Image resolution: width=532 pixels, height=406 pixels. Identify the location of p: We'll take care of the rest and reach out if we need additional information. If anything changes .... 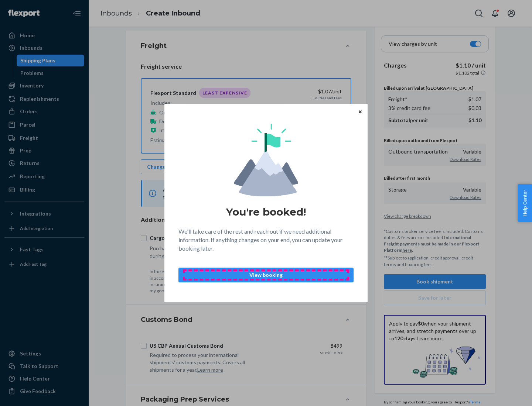
(266, 240).